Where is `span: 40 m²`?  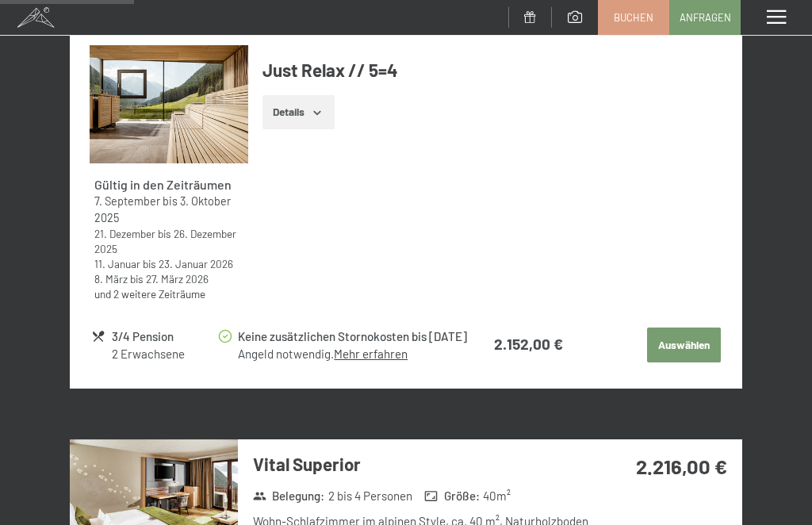 span: 40 m² is located at coordinates (496, 495).